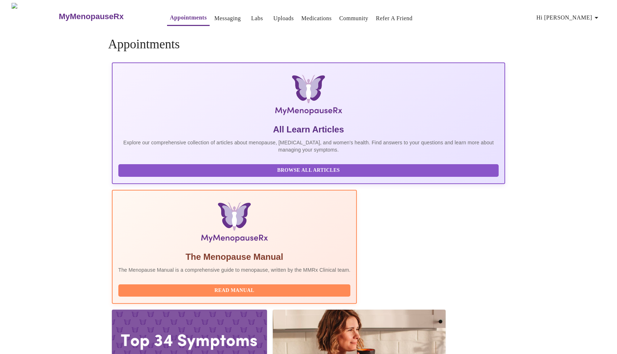 The height and width of the screenshot is (354, 617). What do you see at coordinates (283, 18) in the screenshot?
I see `a: Uploads` at bounding box center [283, 18].